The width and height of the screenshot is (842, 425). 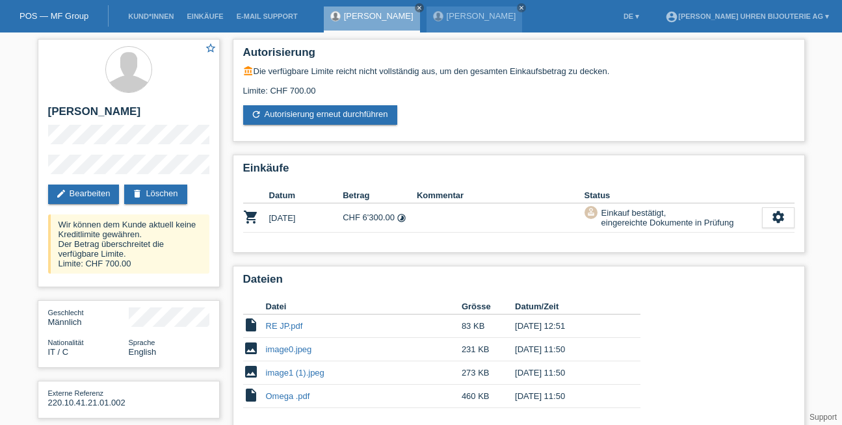 I want to click on th: Grösse, so click(x=489, y=307).